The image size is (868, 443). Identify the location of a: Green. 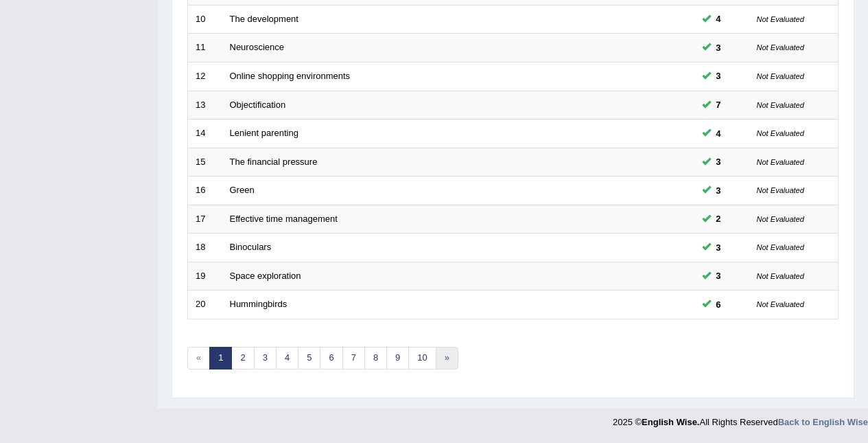
(243, 190).